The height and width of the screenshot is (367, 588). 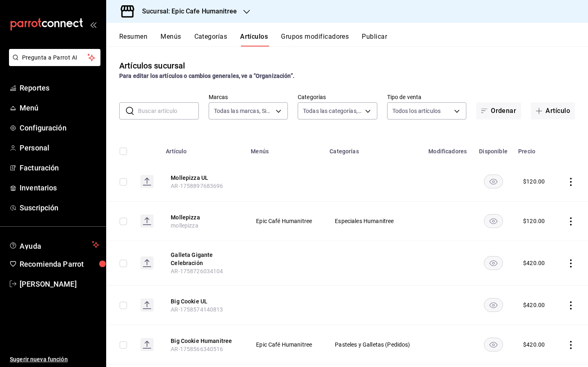 I want to click on span: Pasteles y Galletas (Pedidos), so click(x=374, y=345).